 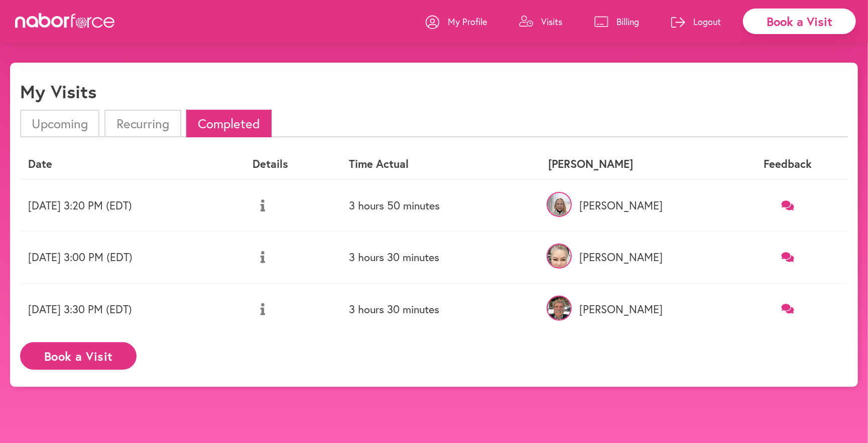 I want to click on img: 1nTXs7KETdSOs4PL95XV, so click(x=559, y=257).